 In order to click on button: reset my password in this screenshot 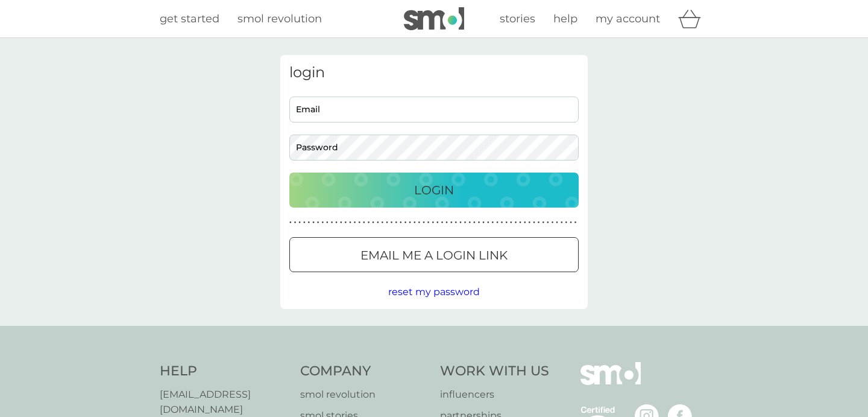, I will do `click(434, 292)`.